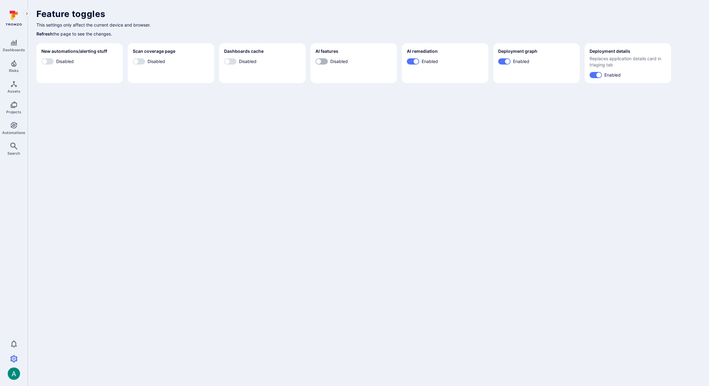 This screenshot has height=386, width=709. I want to click on button: Expand navigation menu, so click(27, 14).